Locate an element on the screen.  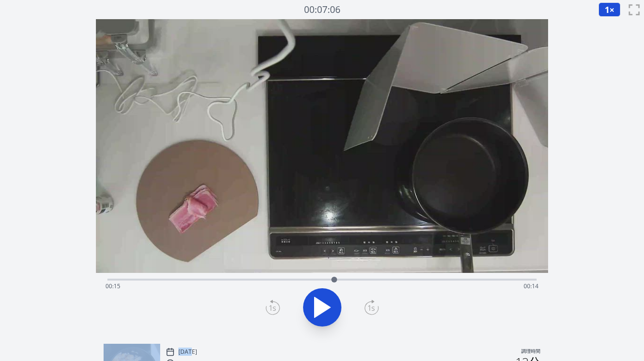
font: 00:14 is located at coordinates (531, 286).